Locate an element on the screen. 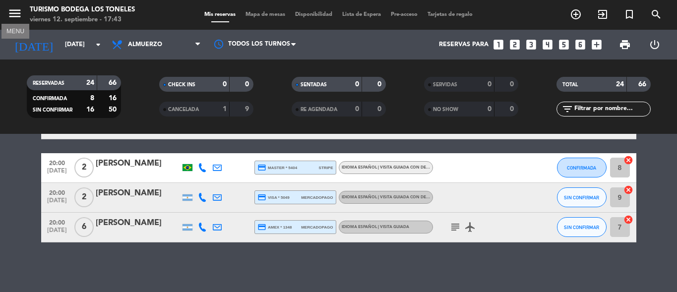 The width and height of the screenshot is (677, 292). i: search is located at coordinates (656, 14).